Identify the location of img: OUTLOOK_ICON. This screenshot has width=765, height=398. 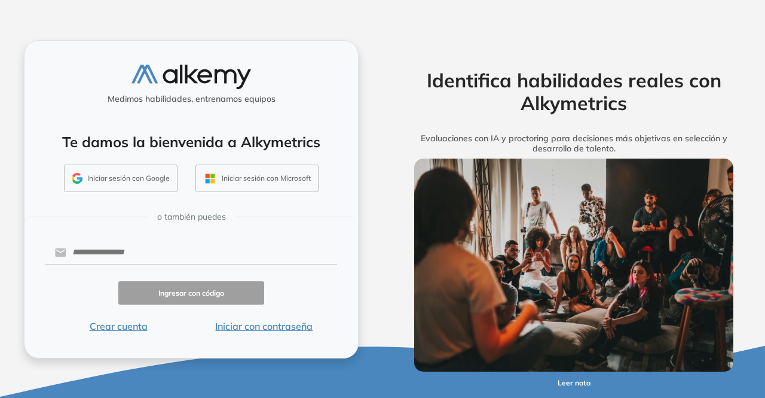
(210, 178).